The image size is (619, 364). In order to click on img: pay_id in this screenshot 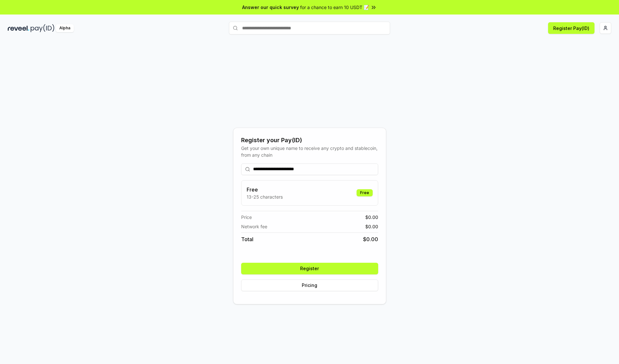, I will do `click(42, 28)`.